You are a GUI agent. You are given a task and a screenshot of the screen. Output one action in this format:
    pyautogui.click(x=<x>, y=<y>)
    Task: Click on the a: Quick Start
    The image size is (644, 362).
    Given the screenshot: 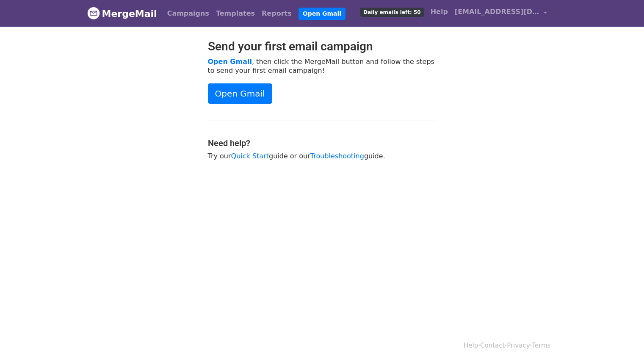 What is the action you would take?
    pyautogui.click(x=250, y=156)
    